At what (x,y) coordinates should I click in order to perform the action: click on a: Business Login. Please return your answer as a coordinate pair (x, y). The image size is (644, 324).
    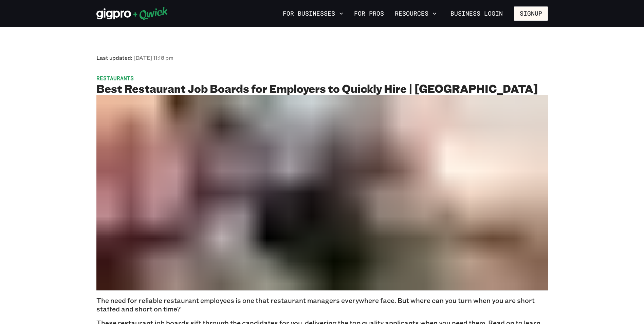
    Looking at the image, I should click on (477, 14).